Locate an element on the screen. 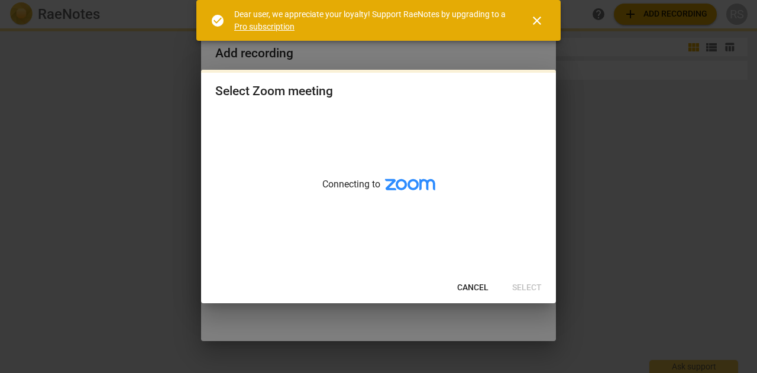 The width and height of the screenshot is (757, 373). span: close is located at coordinates (537, 21).